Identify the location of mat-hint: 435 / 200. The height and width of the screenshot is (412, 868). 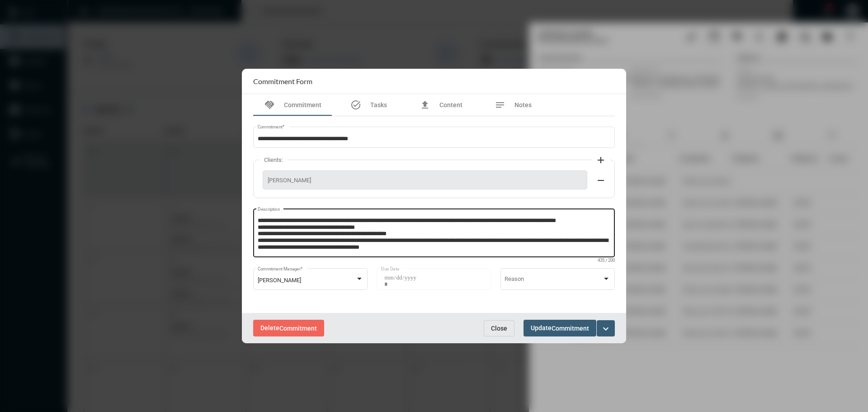
(606, 260).